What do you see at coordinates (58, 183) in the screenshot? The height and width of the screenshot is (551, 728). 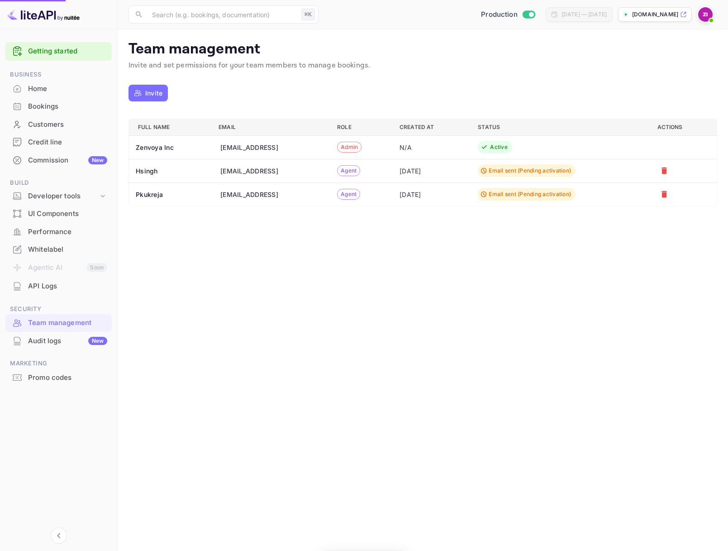 I see `span: Build` at bounding box center [58, 183].